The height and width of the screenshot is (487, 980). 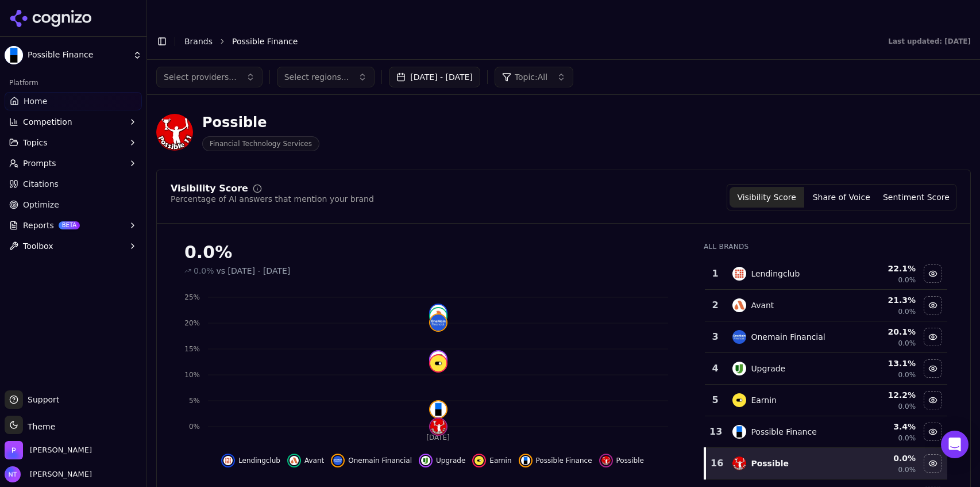 I want to click on div: Platform, so click(x=73, y=83).